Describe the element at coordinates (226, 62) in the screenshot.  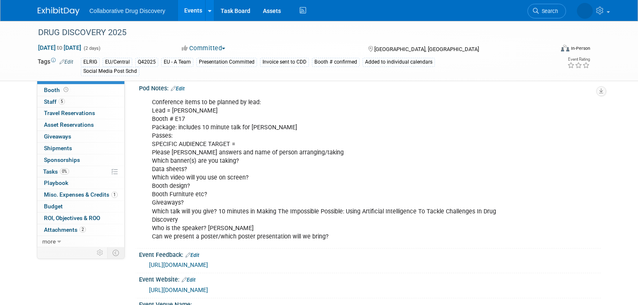
I see `div: Presentation Committed` at that location.